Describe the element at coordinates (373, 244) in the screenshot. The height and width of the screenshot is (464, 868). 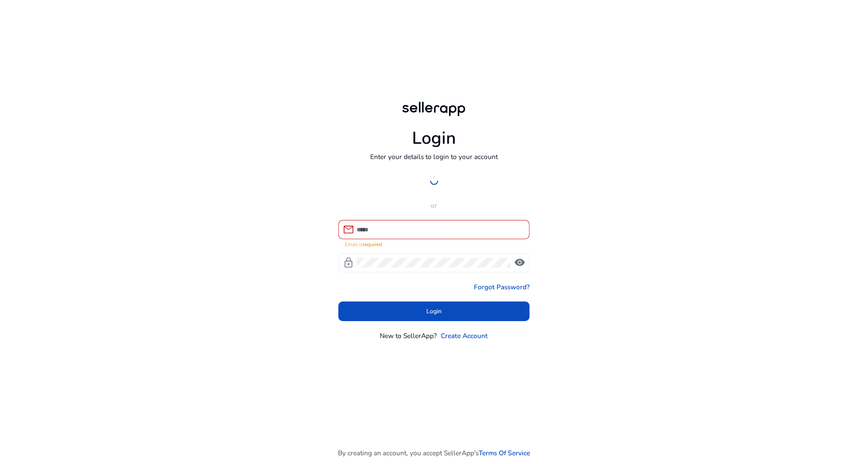
I see `strong: required` at that location.